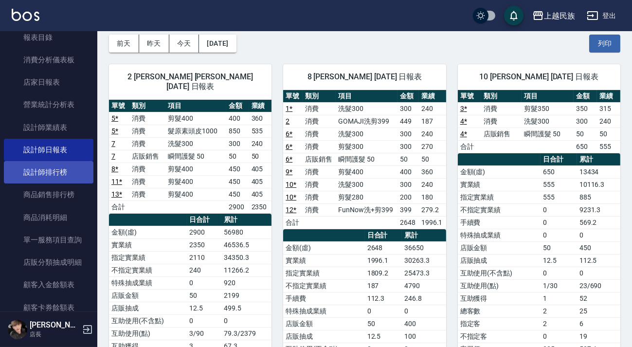 The width and height of the screenshot is (632, 347). I want to click on p: 店長, so click(54, 334).